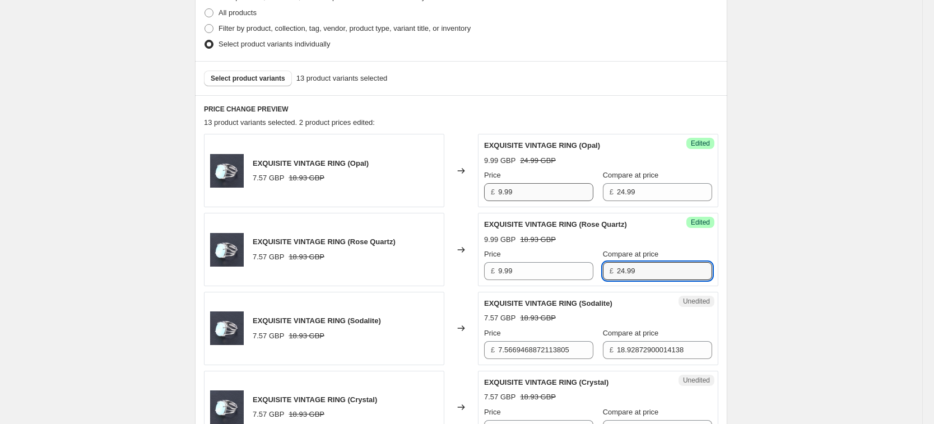  Describe the element at coordinates (538, 161) in the screenshot. I see `strike: 24.99 GBP` at that location.